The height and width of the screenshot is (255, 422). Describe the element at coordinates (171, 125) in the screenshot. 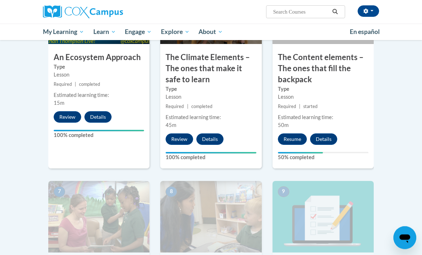

I see `span: 45m` at that location.